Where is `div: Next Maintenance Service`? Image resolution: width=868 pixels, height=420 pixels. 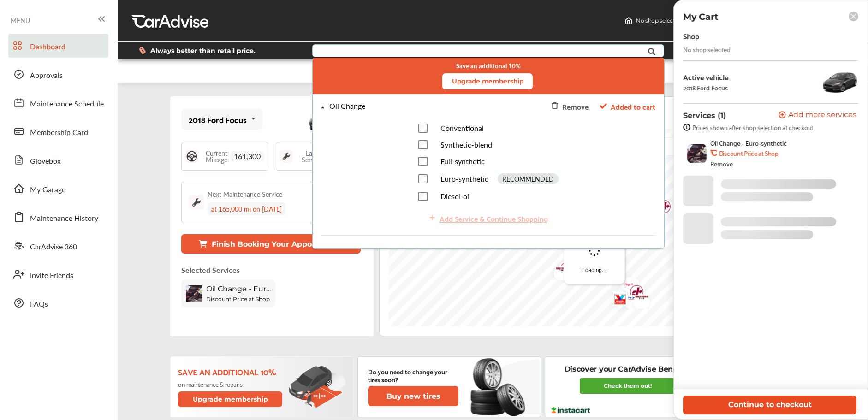
div: Next Maintenance Service is located at coordinates (245, 194).